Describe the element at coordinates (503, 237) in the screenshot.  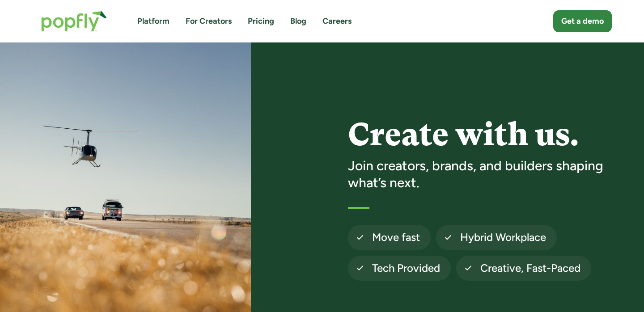
I see `h4: Hybrid Workplace` at that location.